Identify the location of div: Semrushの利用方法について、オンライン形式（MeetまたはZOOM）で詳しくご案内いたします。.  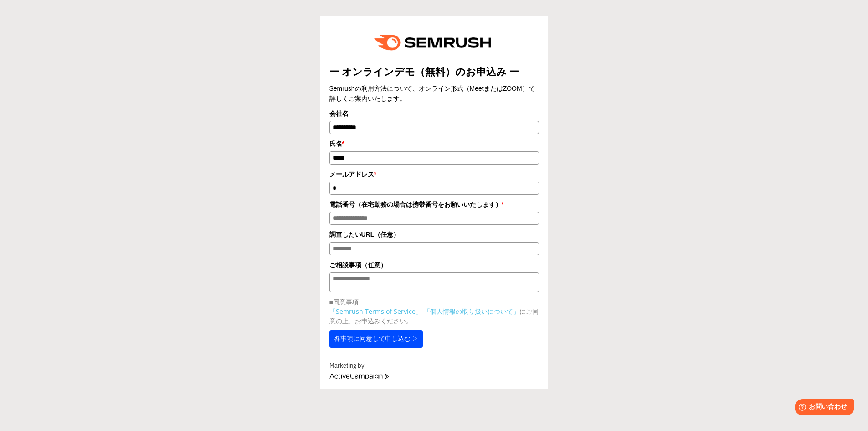
(434, 93).